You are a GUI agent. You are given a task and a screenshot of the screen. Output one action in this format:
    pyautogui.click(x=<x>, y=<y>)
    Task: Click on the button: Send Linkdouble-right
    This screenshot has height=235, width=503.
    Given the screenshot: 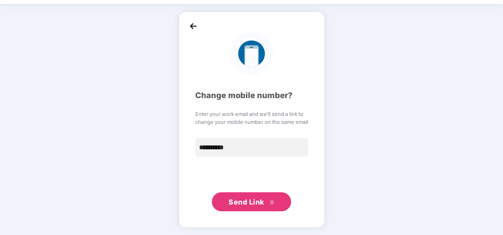 What is the action you would take?
    pyautogui.click(x=251, y=202)
    